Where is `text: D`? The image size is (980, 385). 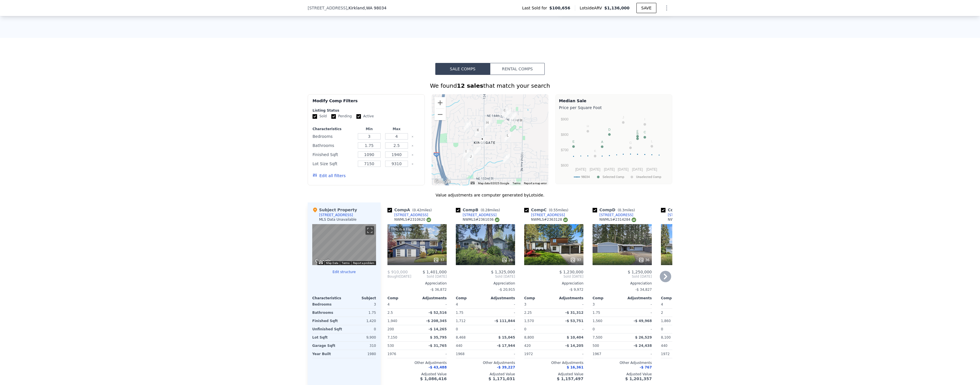
text: D is located at coordinates (610, 130).